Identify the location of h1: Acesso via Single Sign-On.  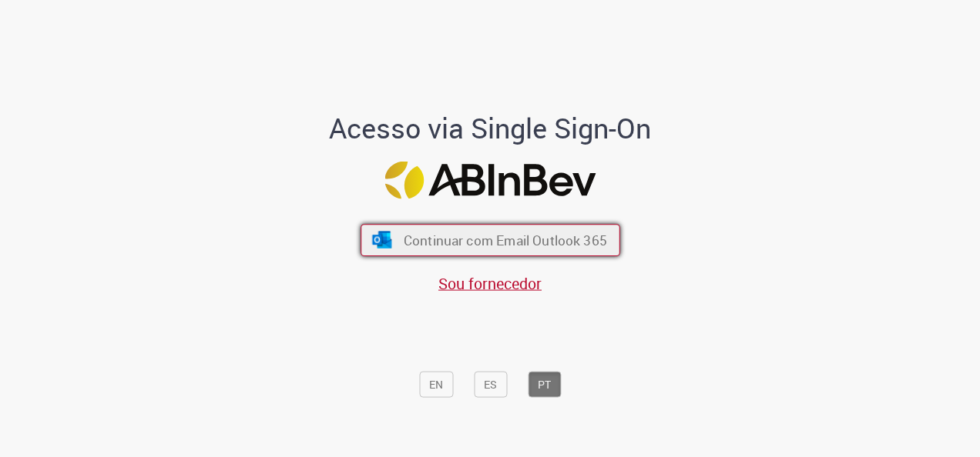
(490, 128).